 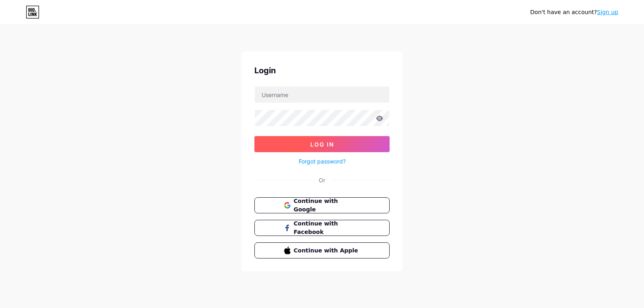 What do you see at coordinates (327, 206) in the screenshot?
I see `span: Continue with Google` at bounding box center [327, 206].